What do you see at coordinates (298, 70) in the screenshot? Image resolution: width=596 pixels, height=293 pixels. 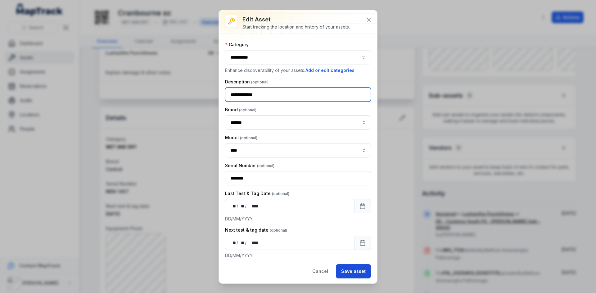 I see `p: Enhance discoverability of your assets.` at bounding box center [298, 70].